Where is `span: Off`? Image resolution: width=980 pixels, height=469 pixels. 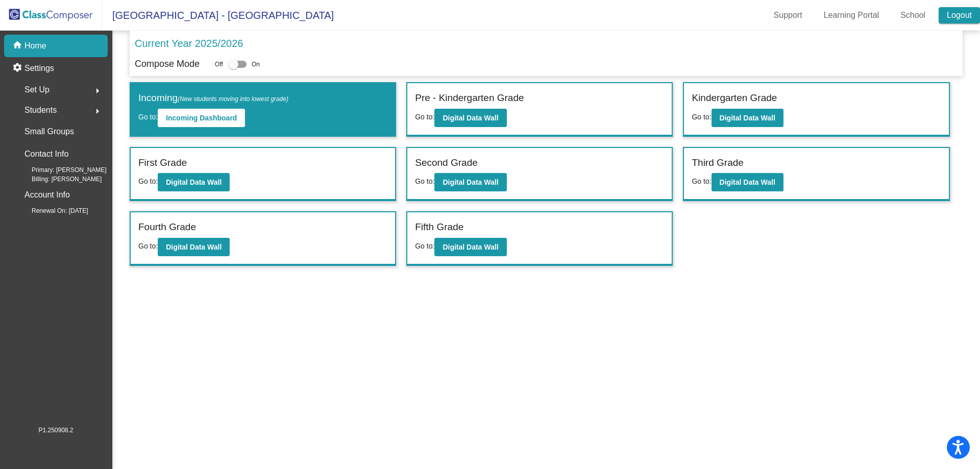 span: Off is located at coordinates (219, 65).